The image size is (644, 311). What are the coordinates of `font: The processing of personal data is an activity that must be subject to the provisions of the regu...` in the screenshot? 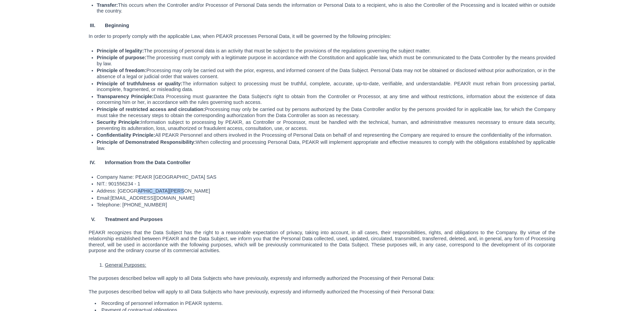 It's located at (287, 51).